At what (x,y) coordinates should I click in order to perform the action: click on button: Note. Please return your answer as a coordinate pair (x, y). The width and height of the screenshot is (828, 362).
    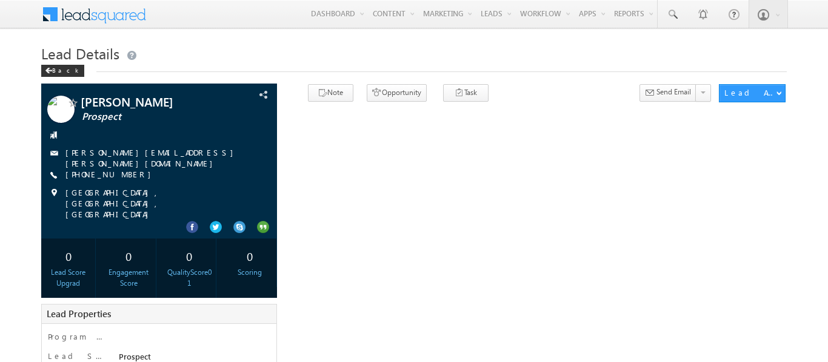
    Looking at the image, I should click on (330, 93).